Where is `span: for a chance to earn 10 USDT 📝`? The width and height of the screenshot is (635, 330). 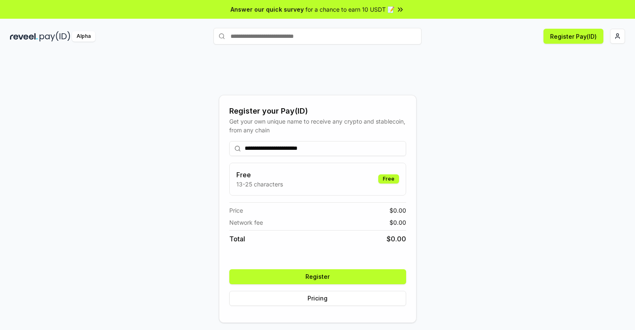 span: for a chance to earn 10 USDT 📝 is located at coordinates (350, 9).